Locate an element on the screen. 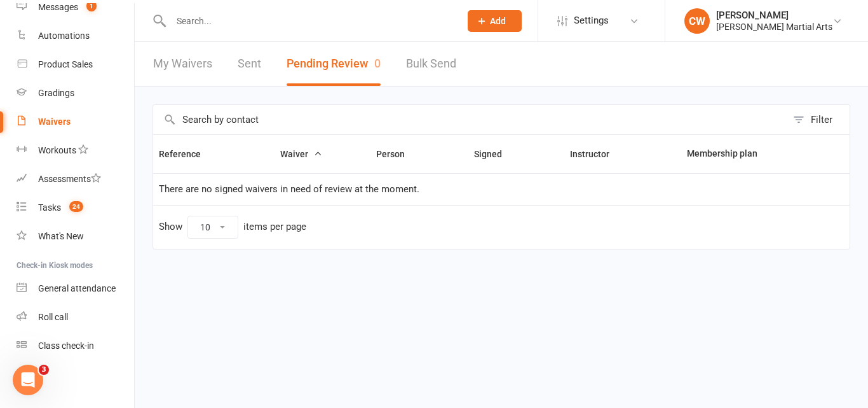 Image resolution: width=868 pixels, height=408 pixels. a: Automations is located at coordinates (75, 36).